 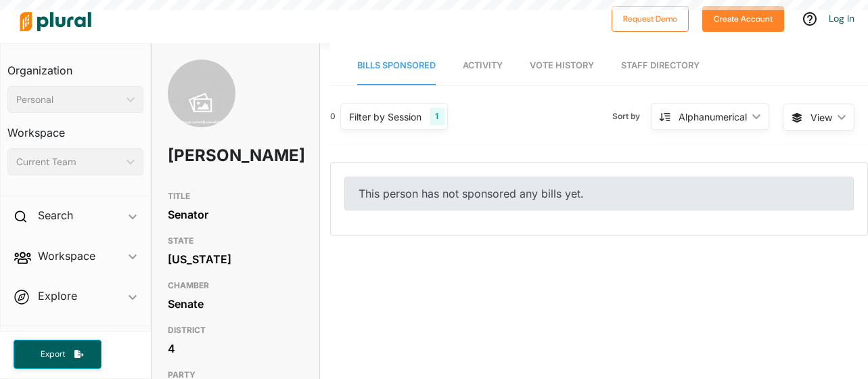 I want to click on span: Activity, so click(x=482, y=65).